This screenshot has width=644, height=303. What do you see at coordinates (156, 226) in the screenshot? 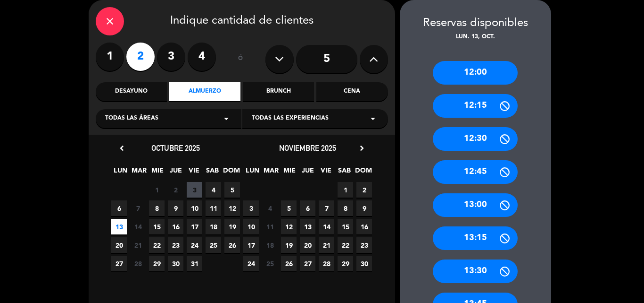
I see `span: 15` at bounding box center [156, 226].